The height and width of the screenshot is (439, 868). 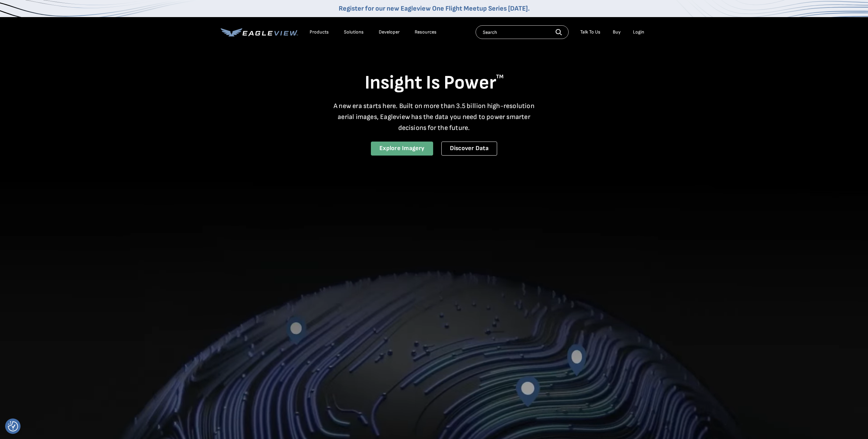 What do you see at coordinates (354, 32) in the screenshot?
I see `div: Solutions` at bounding box center [354, 32].